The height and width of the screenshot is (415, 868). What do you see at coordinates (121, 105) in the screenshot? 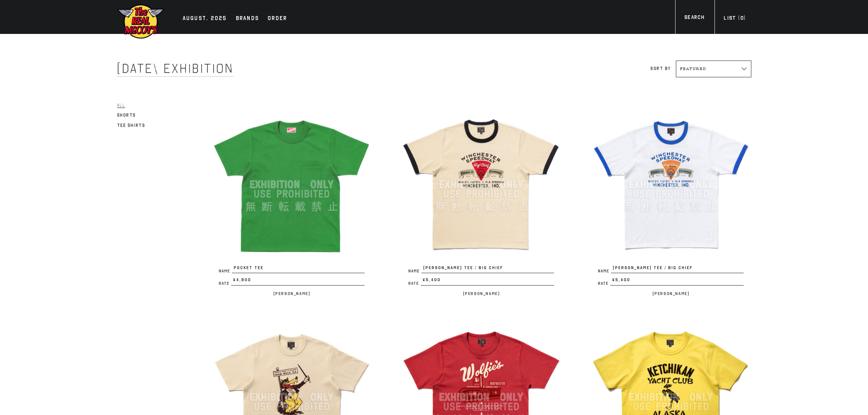
I see `span: All` at bounding box center [121, 105].